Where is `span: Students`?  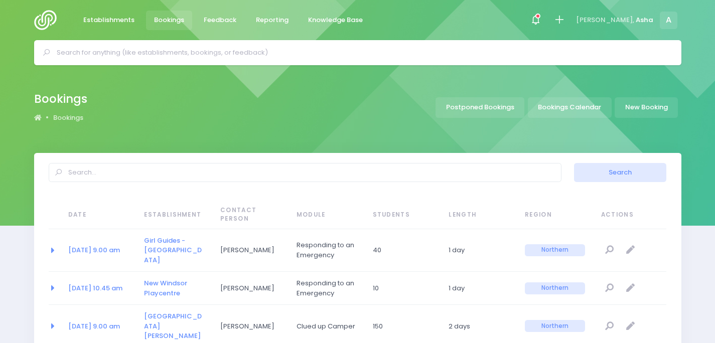 span: Students is located at coordinates (403, 215).